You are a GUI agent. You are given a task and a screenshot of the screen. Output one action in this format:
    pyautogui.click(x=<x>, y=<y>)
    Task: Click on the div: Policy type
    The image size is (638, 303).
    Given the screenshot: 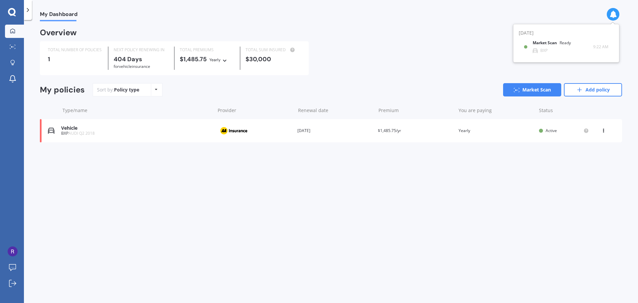 What is the action you would take?
    pyautogui.click(x=127, y=90)
    